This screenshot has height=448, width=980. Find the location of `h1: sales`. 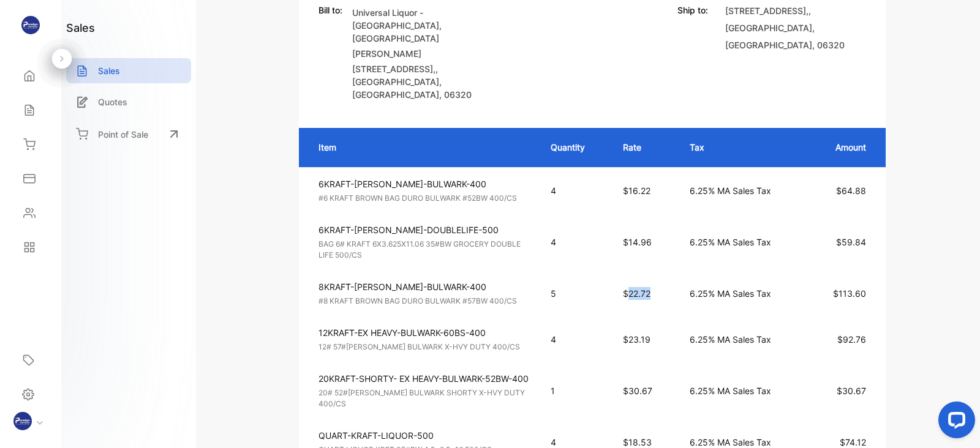

h1: sales is located at coordinates (80, 27).